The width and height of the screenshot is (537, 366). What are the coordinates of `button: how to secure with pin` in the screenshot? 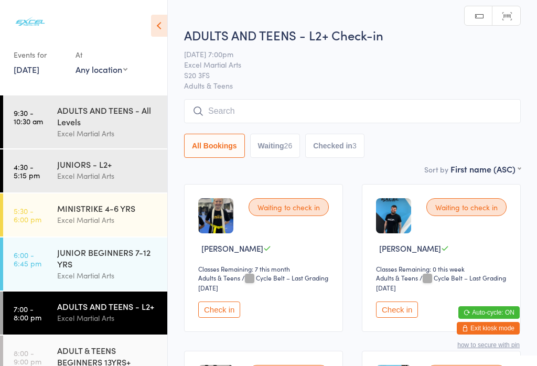 It's located at (488, 345).